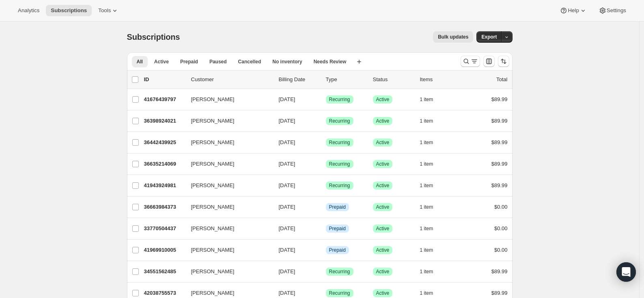 This screenshot has height=298, width=644. What do you see at coordinates (326, 80) in the screenshot?
I see `div: IDCustomerBilling DateTypeStatusItemsTotal` at bounding box center [326, 80].